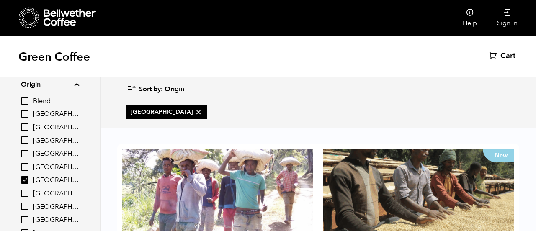  Describe the element at coordinates (162, 90) in the screenshot. I see `span: Sort by: Origin` at that location.